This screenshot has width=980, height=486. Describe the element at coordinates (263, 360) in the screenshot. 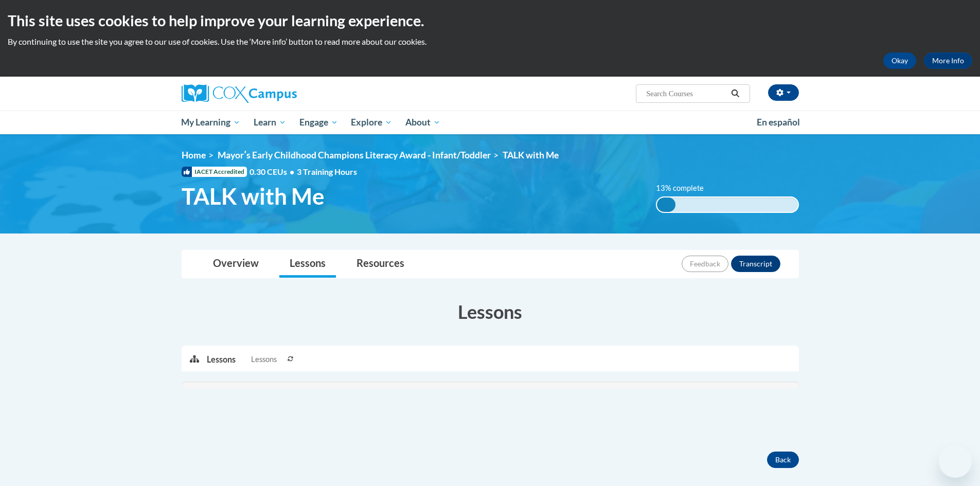

I see `span: Lessons` at that location.